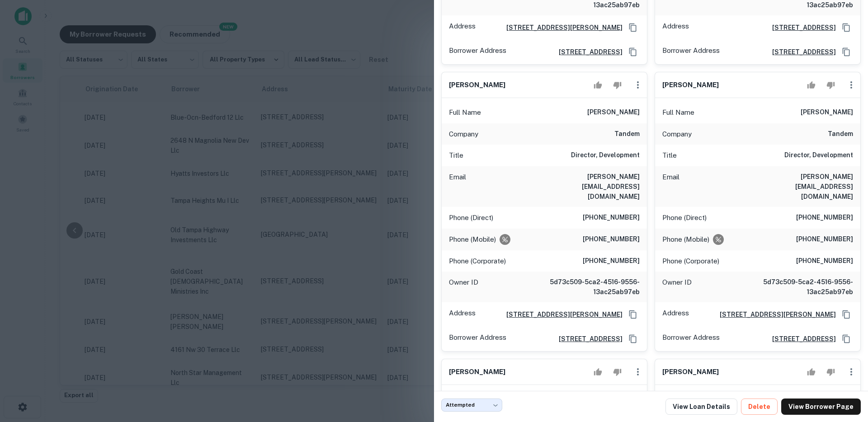 This screenshot has height=422, width=868. What do you see at coordinates (821, 406) in the screenshot?
I see `a: View Borrower Page` at bounding box center [821, 406].